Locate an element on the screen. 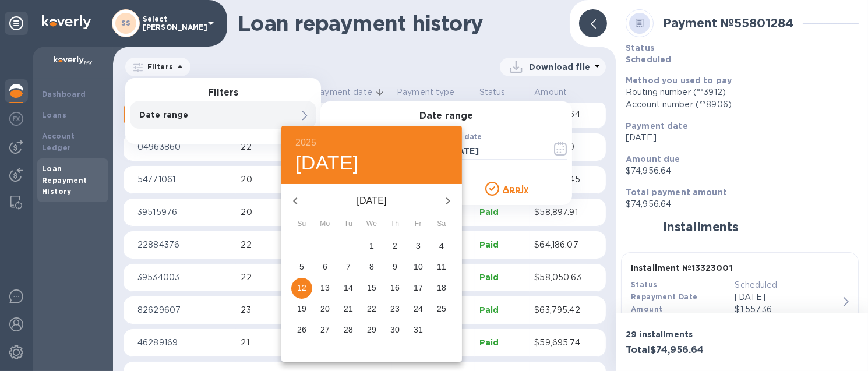  button: 11 is located at coordinates (442, 267).